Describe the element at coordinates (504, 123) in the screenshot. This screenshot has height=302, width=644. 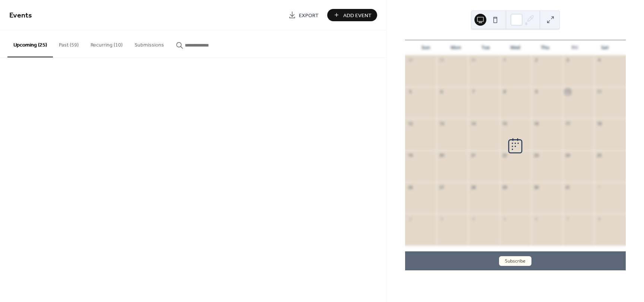
I see `div: 15` at that location.